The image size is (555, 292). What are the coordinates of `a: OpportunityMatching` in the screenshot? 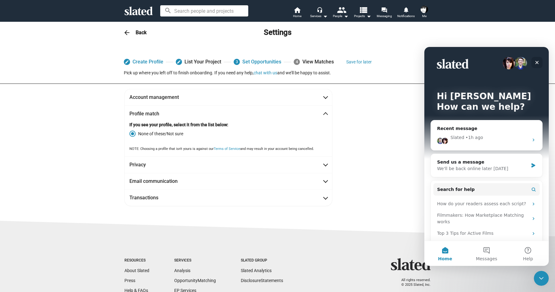 It's located at (195, 280).